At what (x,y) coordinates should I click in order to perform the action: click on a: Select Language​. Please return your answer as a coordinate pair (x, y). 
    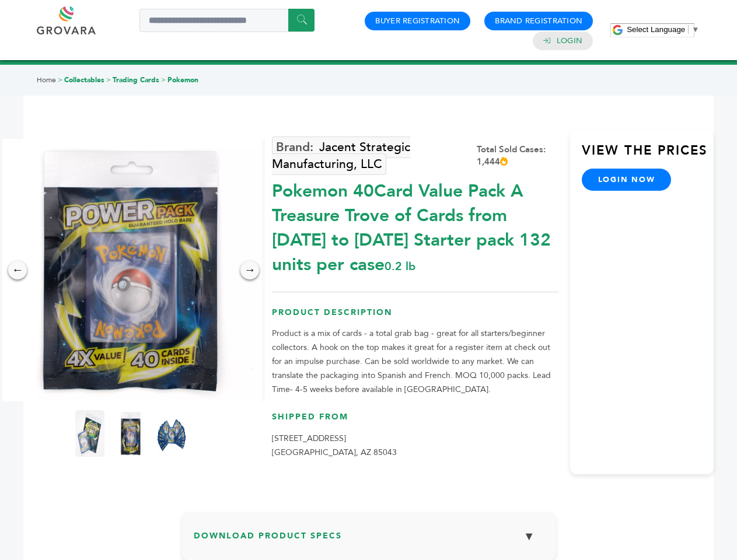
    Looking at the image, I should click on (663, 29).